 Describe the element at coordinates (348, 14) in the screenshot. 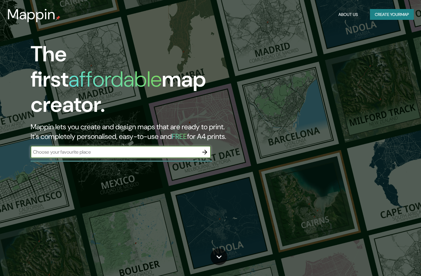

I see `button: About Us` at that location.